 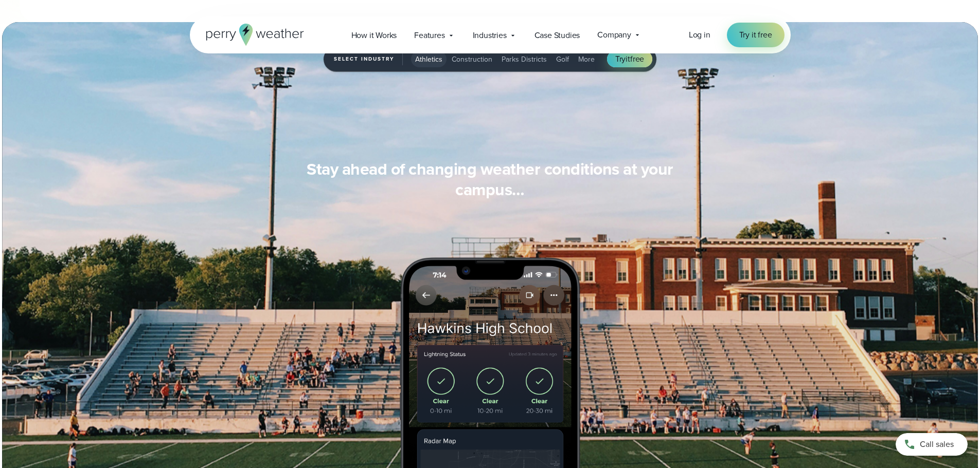 I want to click on span: Case Studies, so click(x=557, y=35).